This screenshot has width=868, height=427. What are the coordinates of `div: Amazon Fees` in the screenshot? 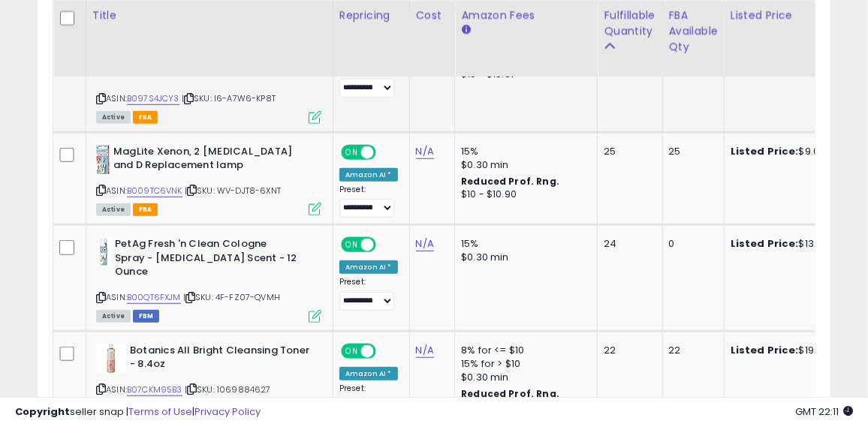 It's located at (526, 15).